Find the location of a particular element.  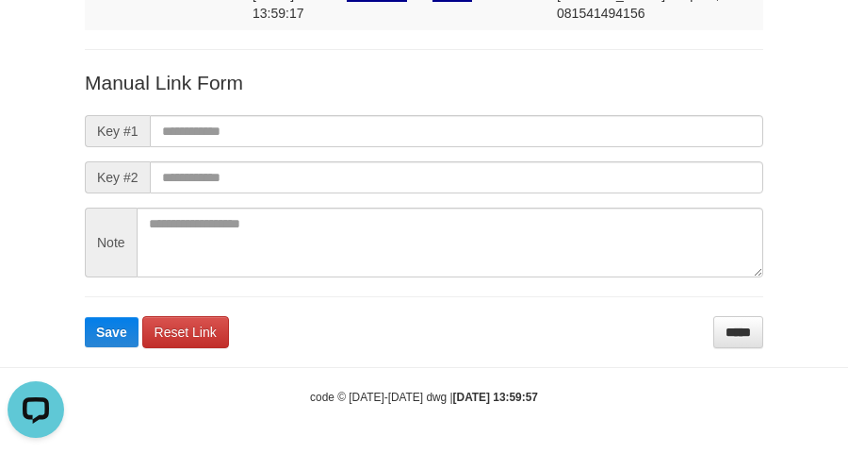

span: Save is located at coordinates (111, 332).